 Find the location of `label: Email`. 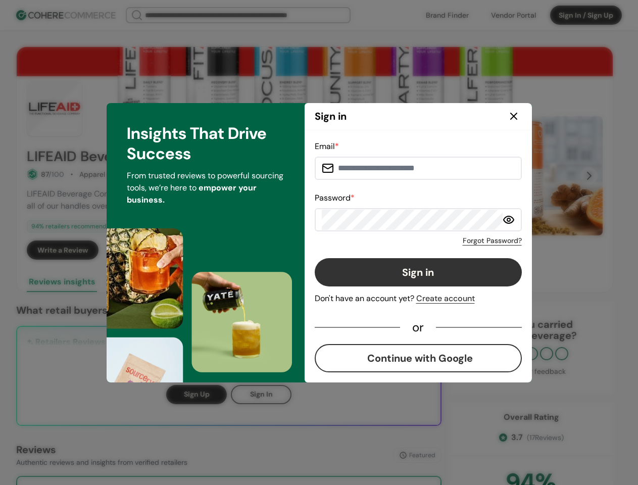

label: Email is located at coordinates (327, 146).